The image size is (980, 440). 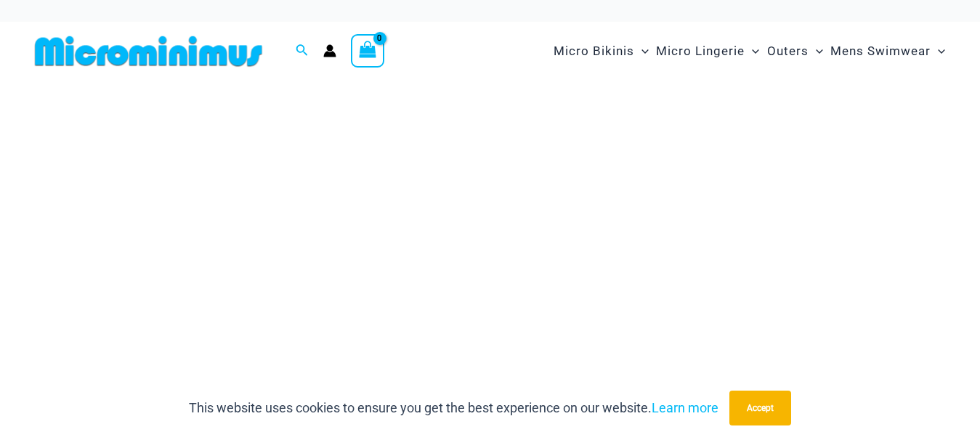 I want to click on span: Mens Swimwear, so click(x=881, y=51).